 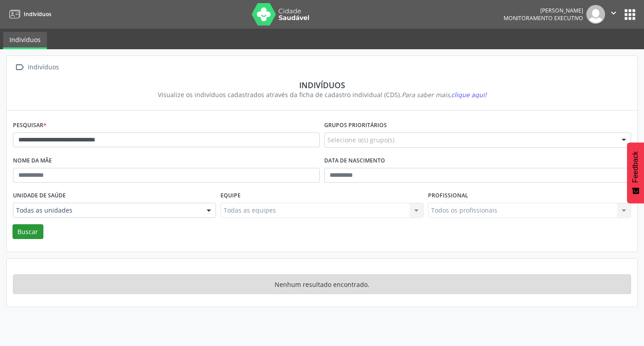 I want to click on span: Indivíduos, so click(x=38, y=14).